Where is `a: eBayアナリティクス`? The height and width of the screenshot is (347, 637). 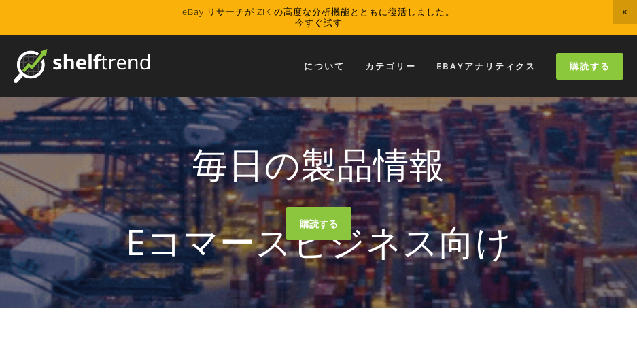
a: eBayアナリティクス is located at coordinates (486, 66).